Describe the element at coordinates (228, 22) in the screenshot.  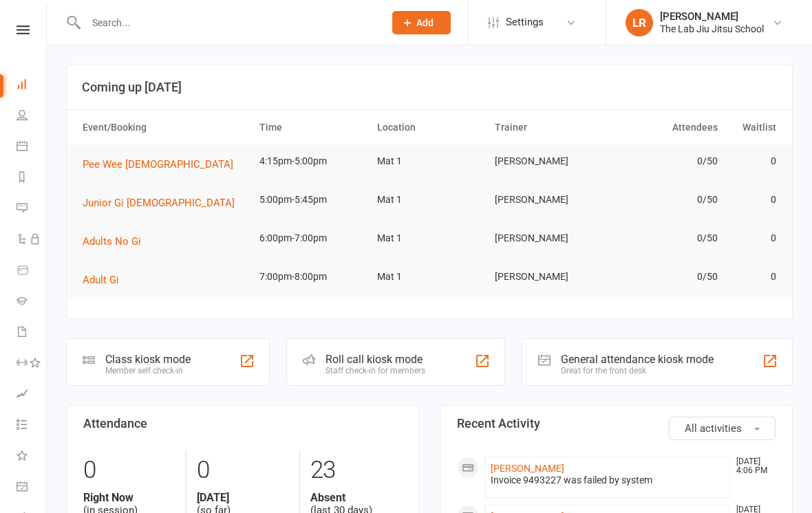
I see `input: Search...` at that location.